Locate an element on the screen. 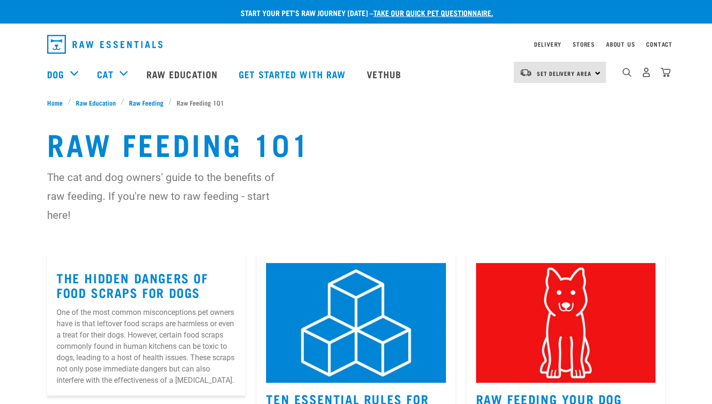 Image resolution: width=712 pixels, height=404 pixels. p: The cat and dog owners' guide to the benefits of raw feeding. If you're new to raw feeding - star... is located at coordinates (170, 196).